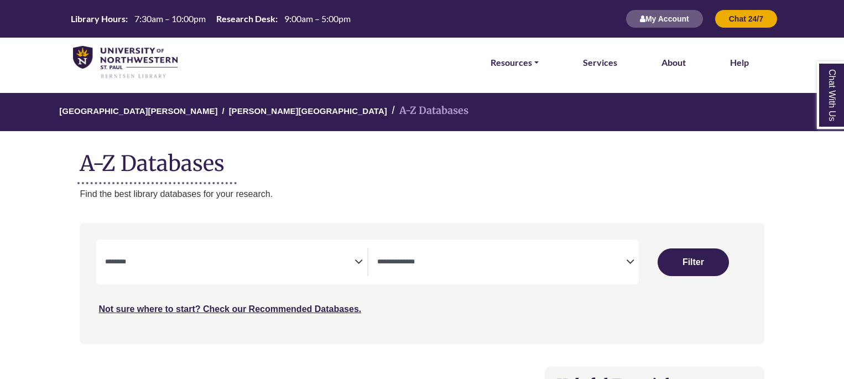 The height and width of the screenshot is (379, 844). Describe the element at coordinates (693, 262) in the screenshot. I see `button: Submit for Search Results` at that location.